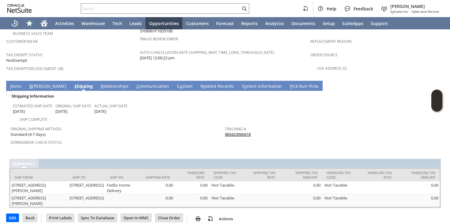 Image resolution: width=450 pixels, height=223 pixels. Describe the element at coordinates (22, 163) in the screenshot. I see `a: Shipment` at that location.